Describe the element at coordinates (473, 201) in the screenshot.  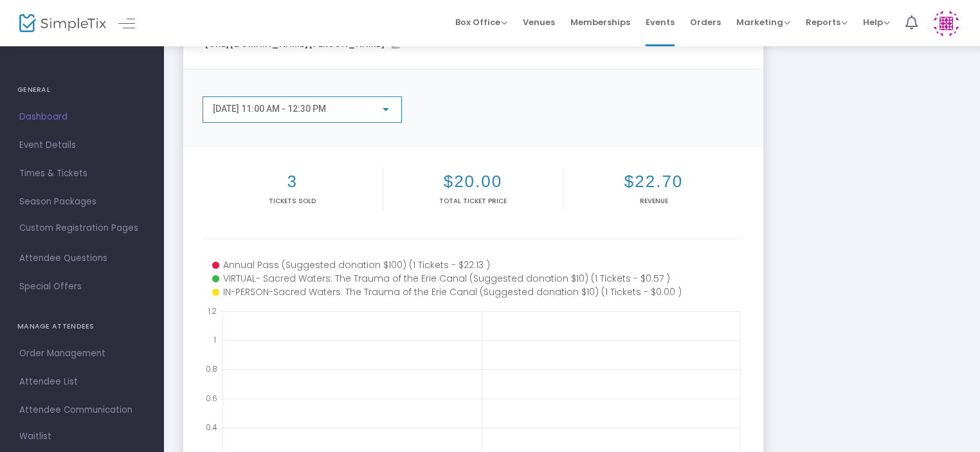
I see `p: Total Ticket Price` at that location.